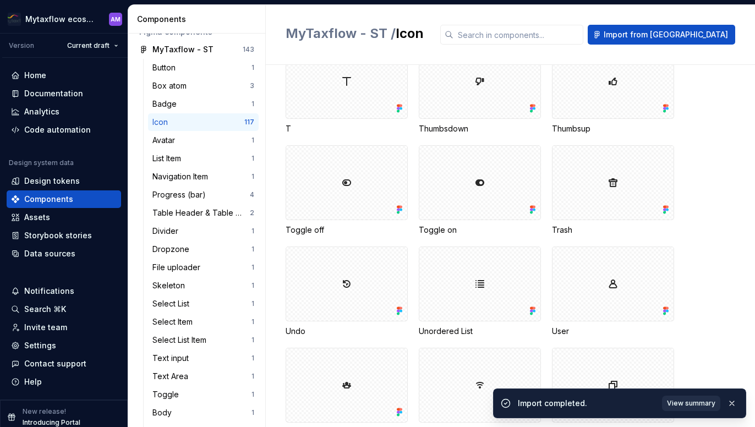 The height and width of the screenshot is (427, 755). Describe the element at coordinates (55, 364) in the screenshot. I see `div: Contact support` at that location.